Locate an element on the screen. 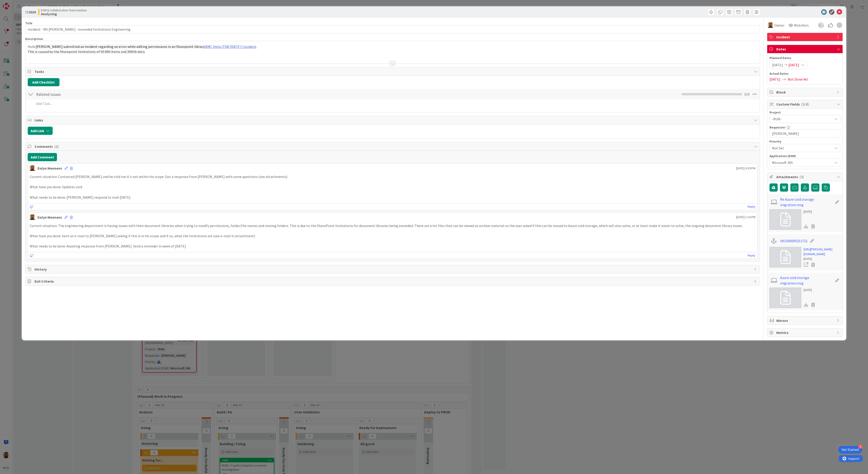 This screenshot has width=868, height=474. span: Description is located at coordinates (34, 39).